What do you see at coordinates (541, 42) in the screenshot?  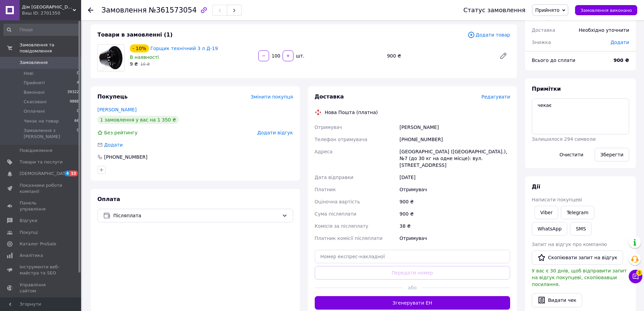 I see `span: Знижка` at bounding box center [541, 42].